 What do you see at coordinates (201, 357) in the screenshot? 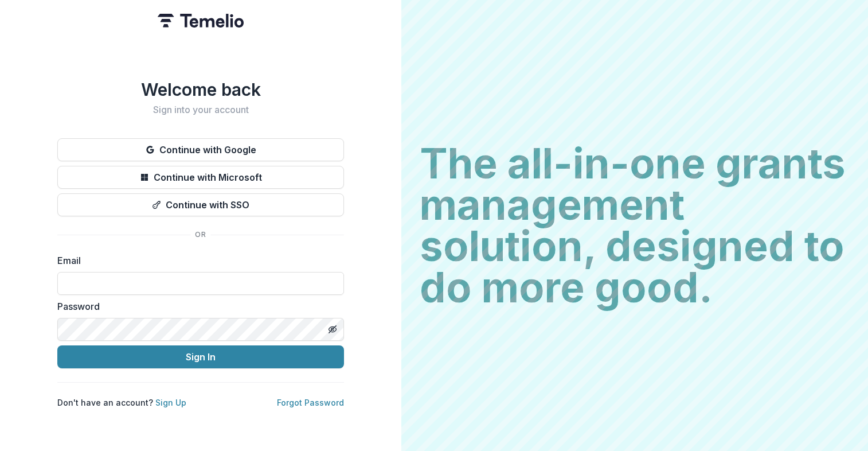
I see `button: Sign In` at bounding box center [201, 357].